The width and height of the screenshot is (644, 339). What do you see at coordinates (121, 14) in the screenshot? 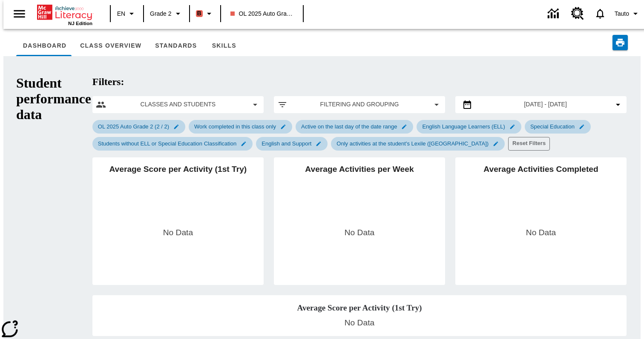
I see `span: EN` at bounding box center [121, 14].